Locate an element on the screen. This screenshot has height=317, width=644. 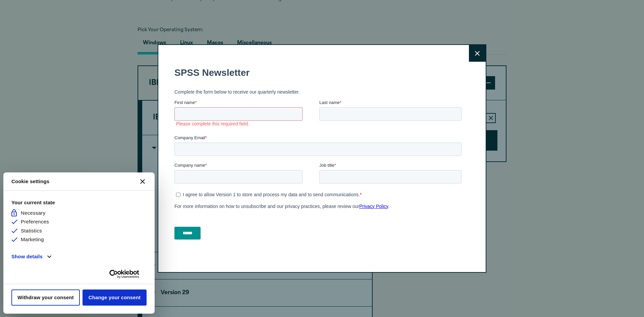
li: Marketing is located at coordinates (79, 239).